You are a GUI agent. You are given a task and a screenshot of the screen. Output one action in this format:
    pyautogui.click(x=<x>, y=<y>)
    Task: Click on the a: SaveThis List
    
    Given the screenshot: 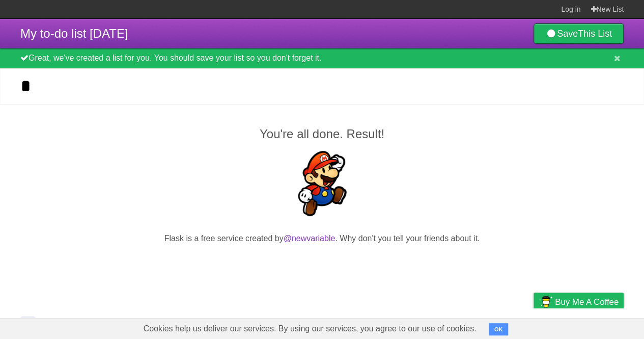 What is the action you would take?
    pyautogui.click(x=578, y=34)
    